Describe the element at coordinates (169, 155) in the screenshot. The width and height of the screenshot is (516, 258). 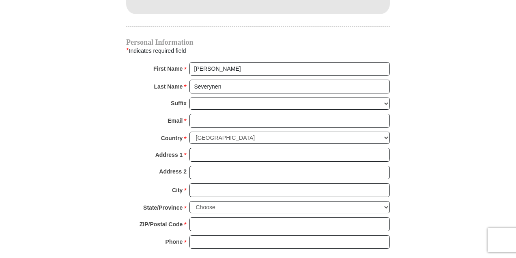
I see `strong: Address 1` at that location.